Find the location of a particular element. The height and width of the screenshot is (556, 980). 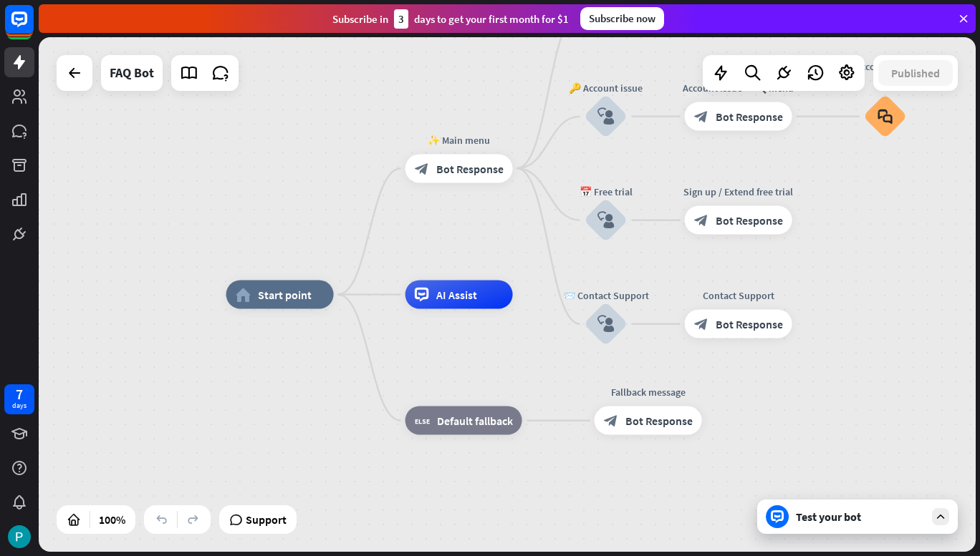

span: Start point is located at coordinates (285, 295).